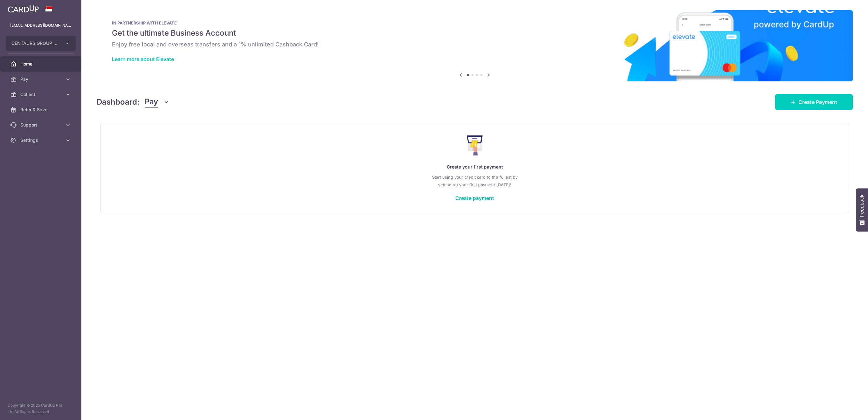 The height and width of the screenshot is (420, 868). I want to click on a: Create Payment, so click(814, 102).